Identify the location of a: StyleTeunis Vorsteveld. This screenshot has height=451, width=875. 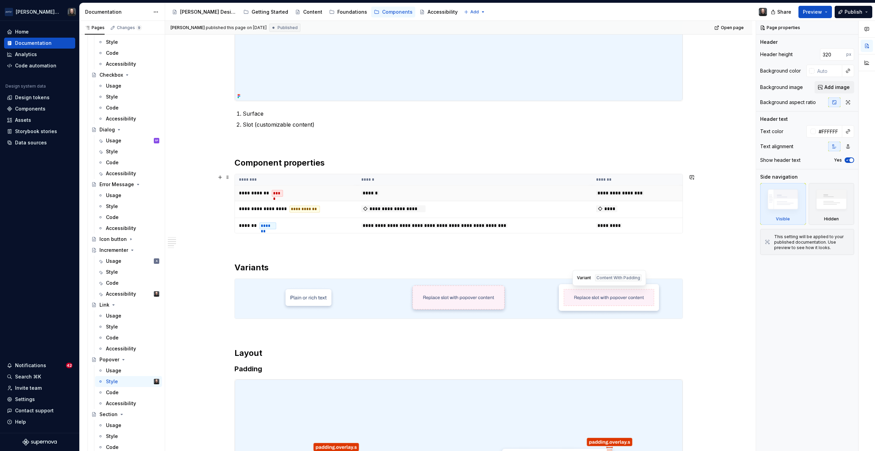
(129, 381).